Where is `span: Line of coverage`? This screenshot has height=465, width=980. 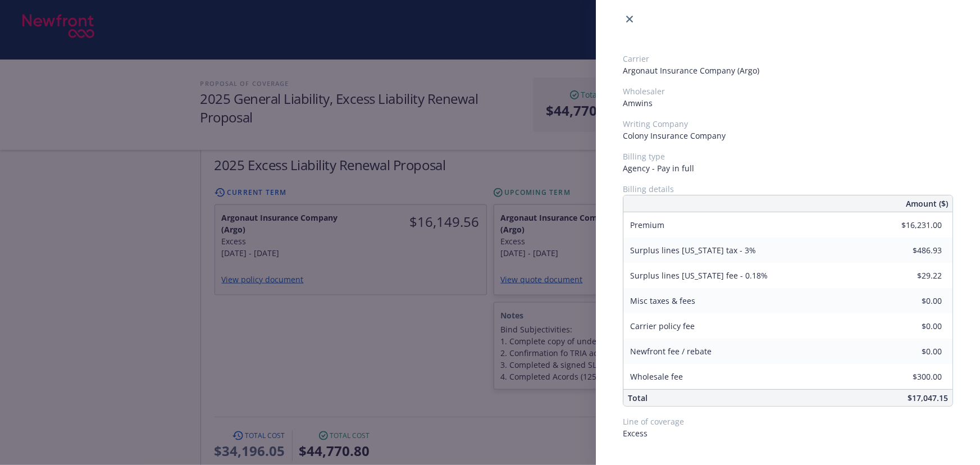 span: Line of coverage is located at coordinates (788, 421).